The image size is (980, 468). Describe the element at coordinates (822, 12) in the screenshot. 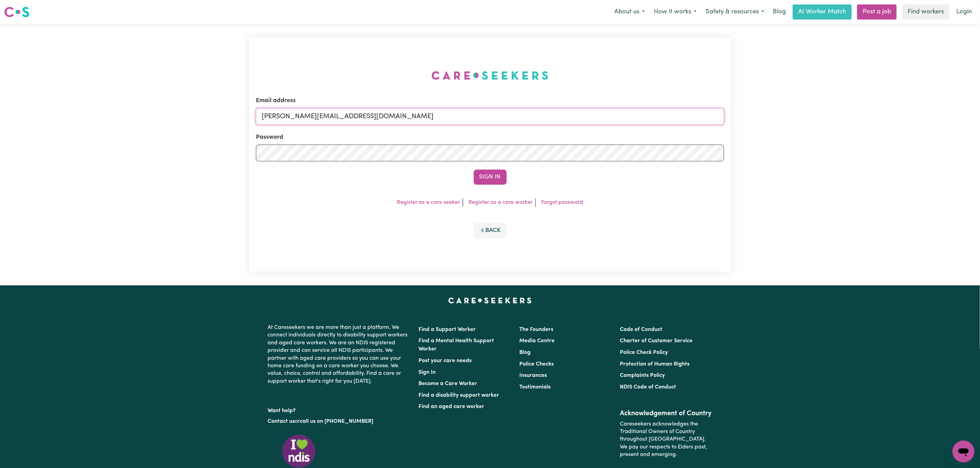

I see `a: AI Worker Match` at that location.